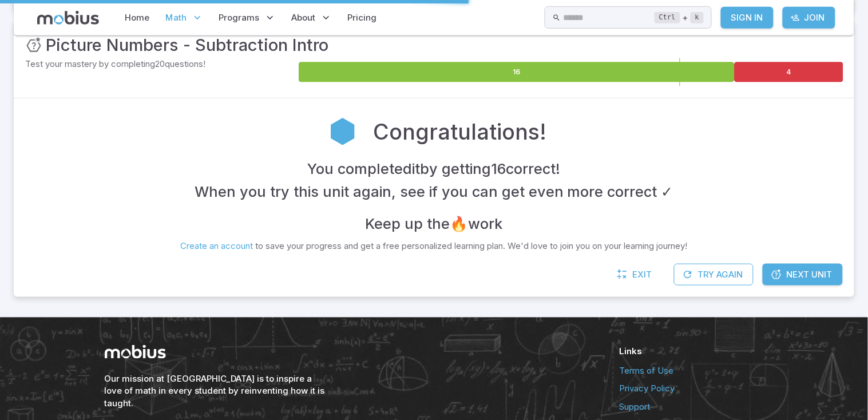  Describe the element at coordinates (636, 275) in the screenshot. I see `a: Exit` at that location.